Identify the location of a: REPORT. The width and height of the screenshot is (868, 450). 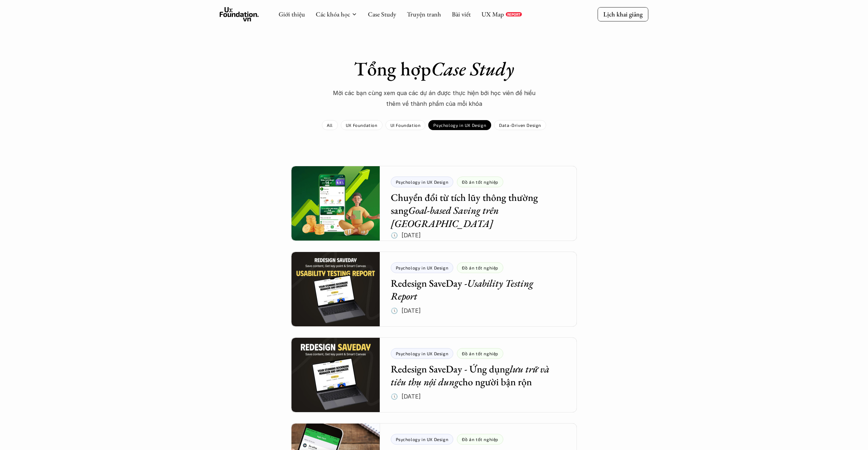
(514, 14).